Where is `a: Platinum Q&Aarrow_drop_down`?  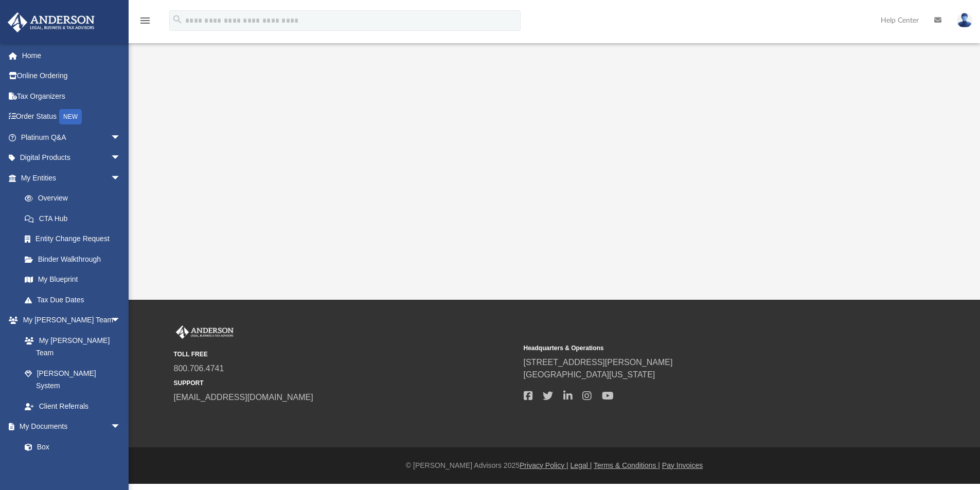 a: Platinum Q&Aarrow_drop_down is located at coordinates (71, 138).